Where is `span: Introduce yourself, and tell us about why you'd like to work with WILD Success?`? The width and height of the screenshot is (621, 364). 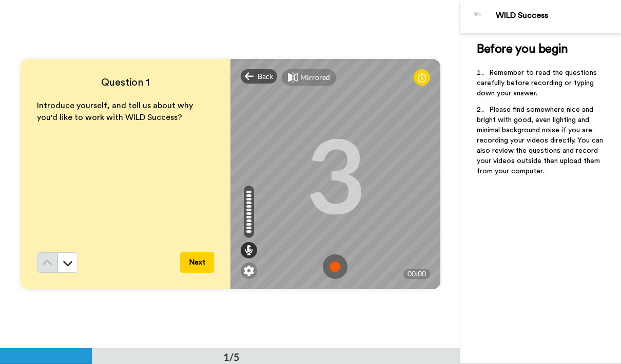 span: Introduce yourself, and tell us about why you'd like to work with WILD Success? is located at coordinates (116, 111).